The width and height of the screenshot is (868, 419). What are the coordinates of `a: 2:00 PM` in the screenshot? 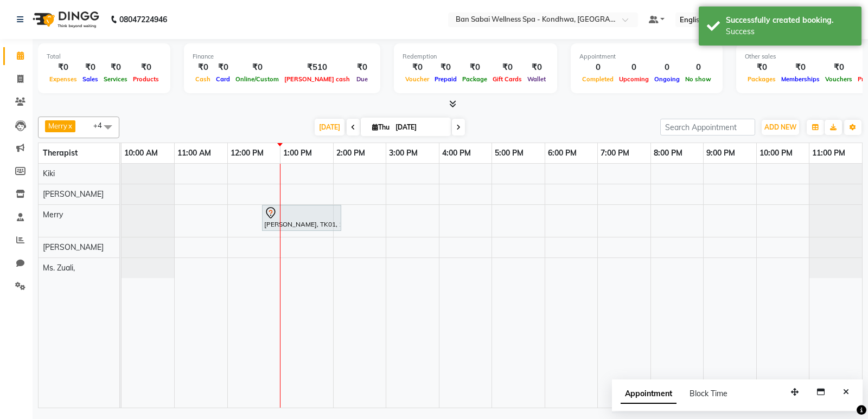 It's located at (350, 153).